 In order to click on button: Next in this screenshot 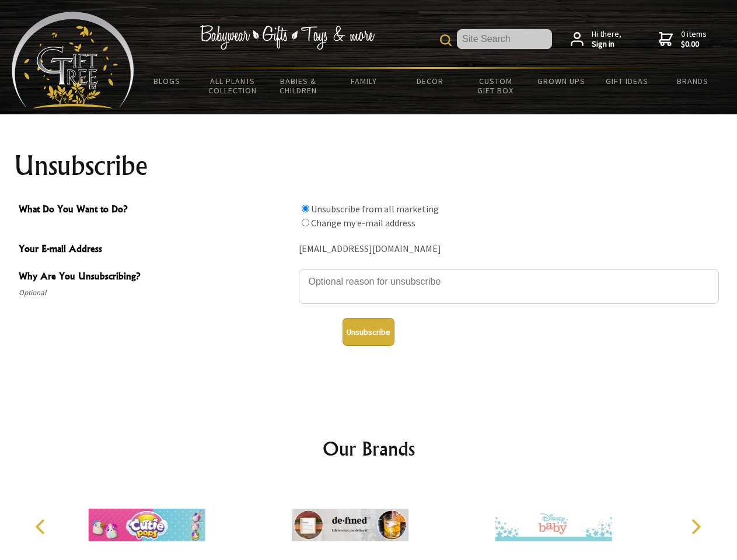, I will do `click(696, 527)`.